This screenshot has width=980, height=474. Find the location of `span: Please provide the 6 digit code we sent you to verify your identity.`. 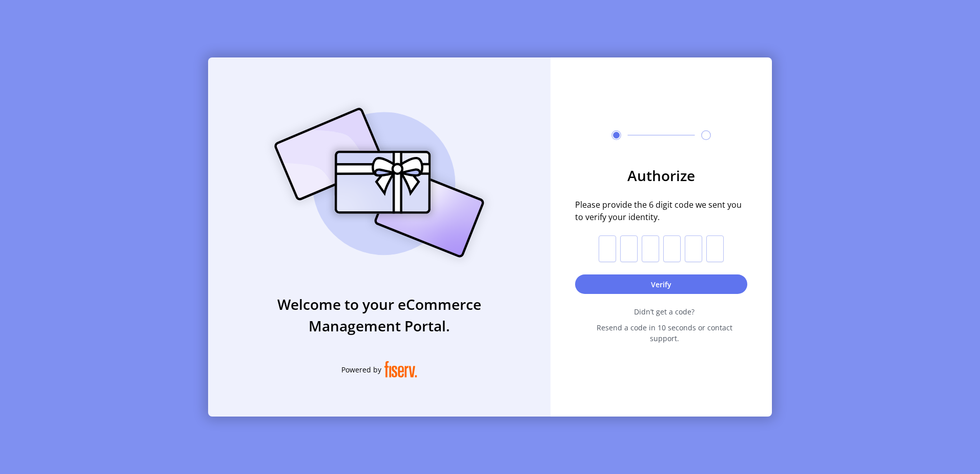

span: Please provide the 6 digit code we sent you to verify your identity. is located at coordinates (661, 211).